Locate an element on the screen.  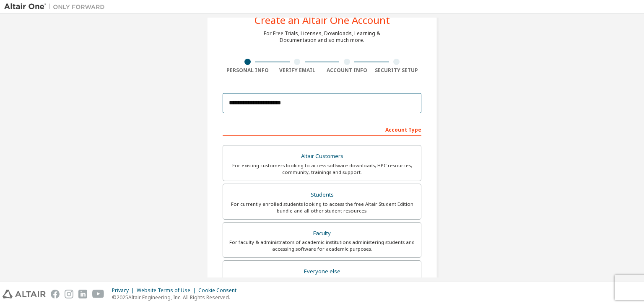
div: Faculty is located at coordinates (322, 234).